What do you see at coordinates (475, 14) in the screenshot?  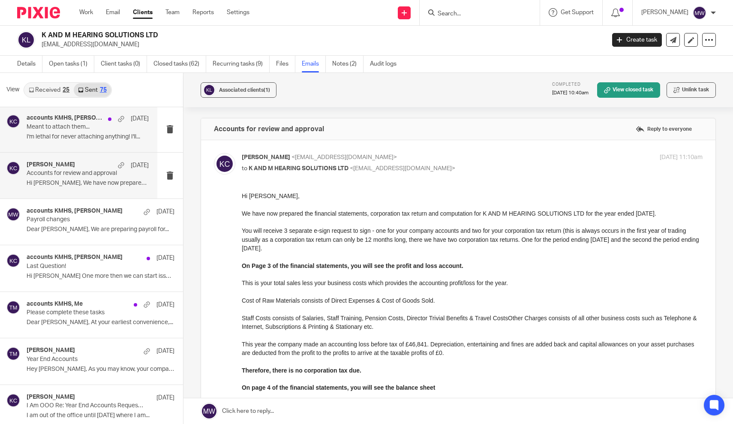 I see `input: Search` at bounding box center [475, 14].